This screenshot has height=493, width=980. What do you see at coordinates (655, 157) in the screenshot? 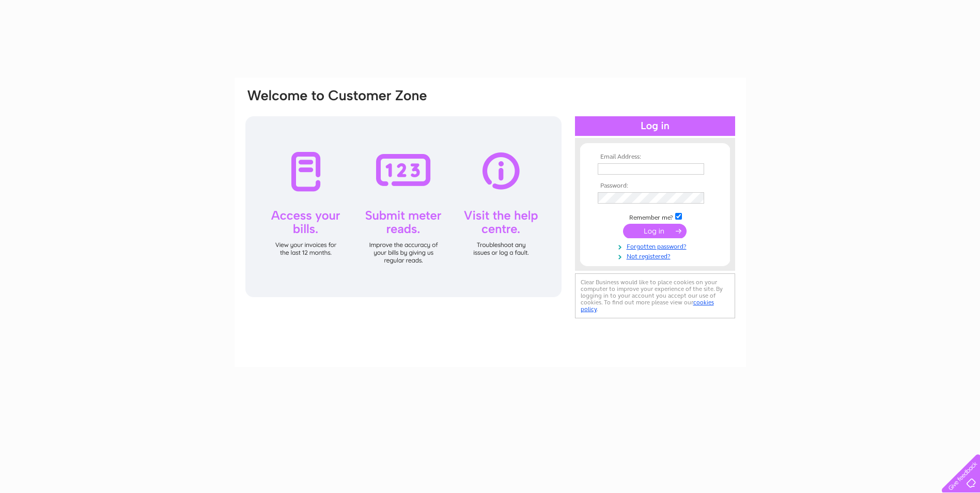
I see `th: Email Address:` at bounding box center [655, 157].